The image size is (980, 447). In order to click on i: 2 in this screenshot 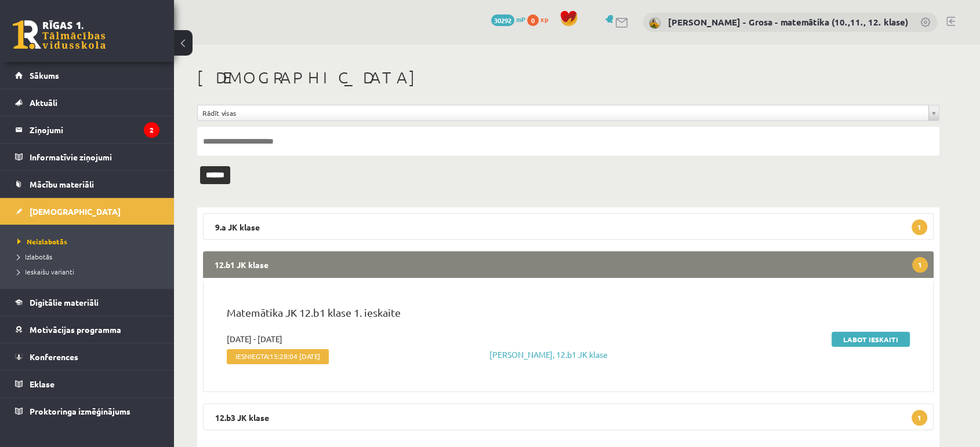, I will do `click(152, 130)`.